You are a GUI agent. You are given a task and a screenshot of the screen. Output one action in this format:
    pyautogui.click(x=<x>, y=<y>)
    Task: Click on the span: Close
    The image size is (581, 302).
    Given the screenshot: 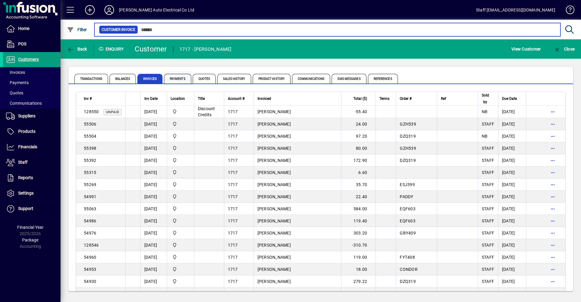 What is the action you would take?
    pyautogui.click(x=564, y=49)
    